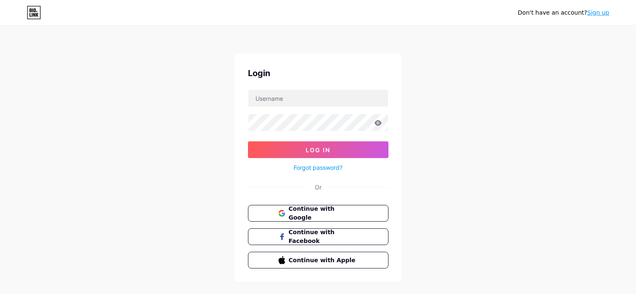 The width and height of the screenshot is (636, 294). Describe the element at coordinates (318, 260) in the screenshot. I see `a: Continue with Apple` at that location.